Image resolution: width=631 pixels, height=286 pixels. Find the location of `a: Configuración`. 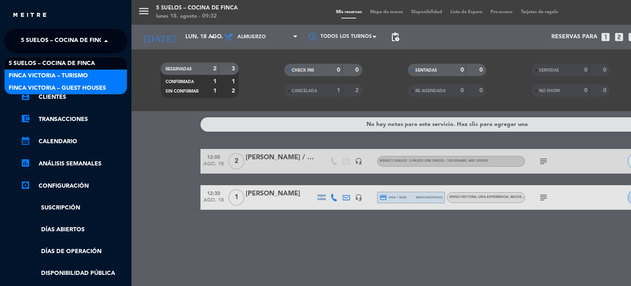

a: Configuración is located at coordinates (74, 186).